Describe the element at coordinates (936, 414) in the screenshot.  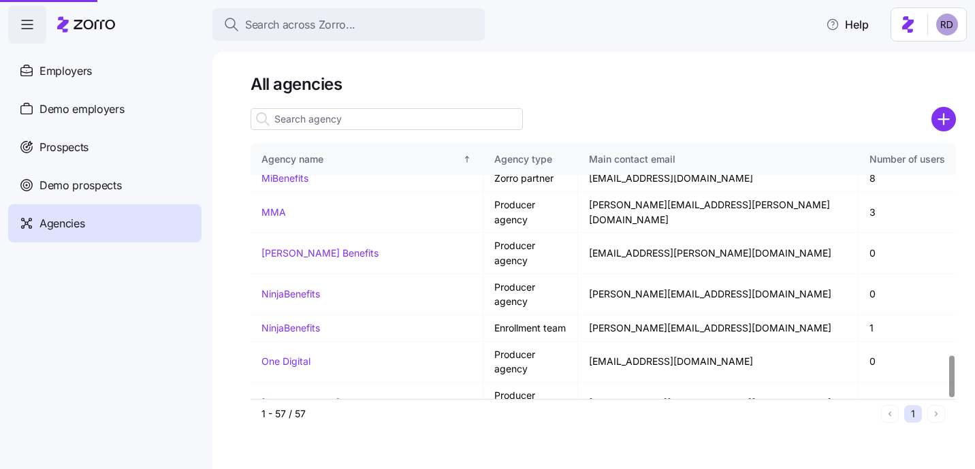
I see `button: Next page` at that location.